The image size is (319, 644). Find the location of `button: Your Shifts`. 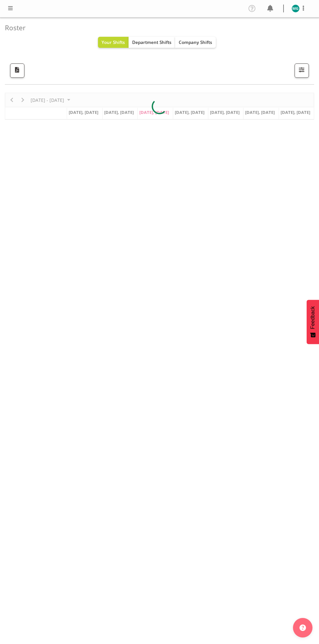

button: Your Shifts is located at coordinates (113, 43).